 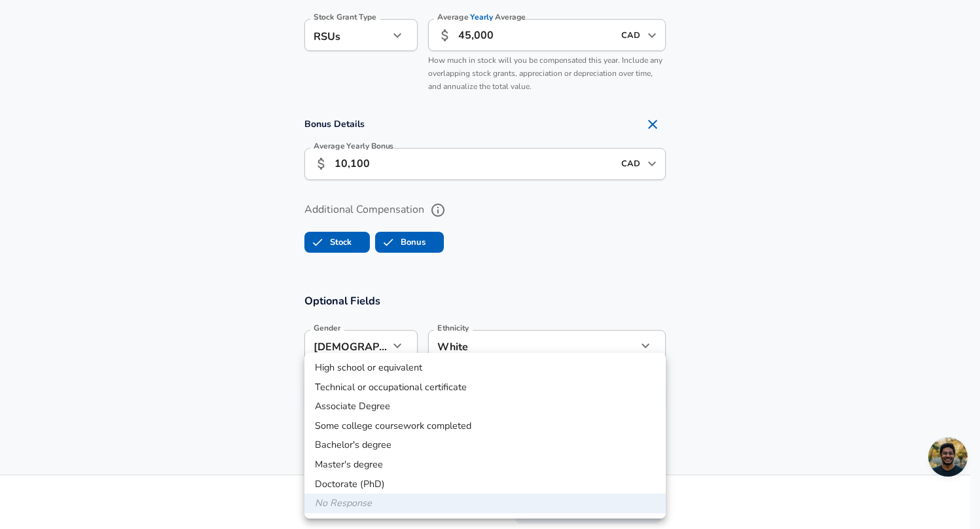 What do you see at coordinates (485, 388) in the screenshot?
I see `li: Technical or occupational certificate` at bounding box center [485, 388].